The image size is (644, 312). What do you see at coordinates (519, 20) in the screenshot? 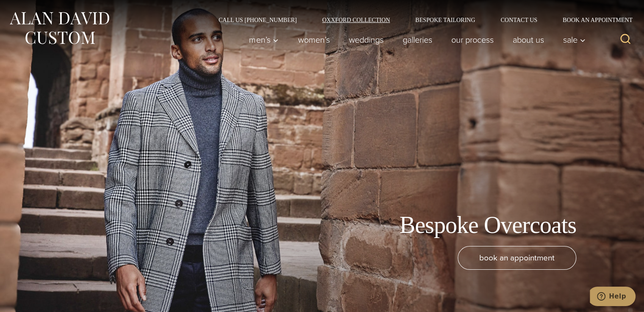
I see `a: Contact Us` at bounding box center [519, 20].